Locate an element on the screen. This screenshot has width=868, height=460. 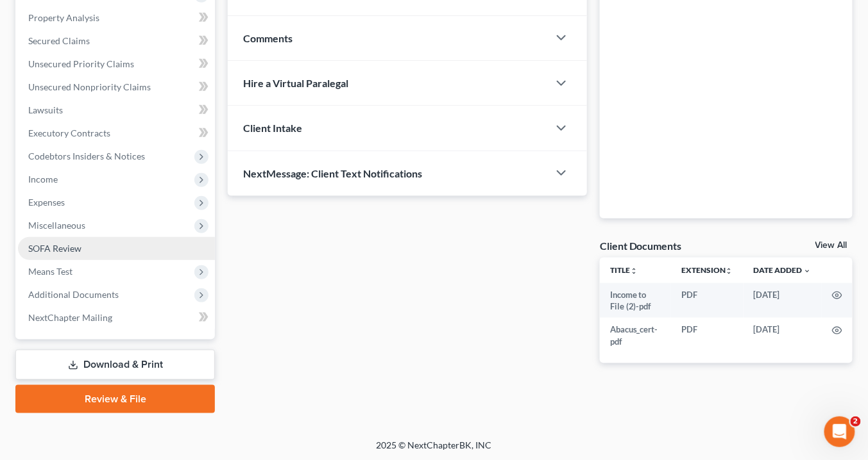
span: Unsecured Nonpriority Claims is located at coordinates (89, 87).